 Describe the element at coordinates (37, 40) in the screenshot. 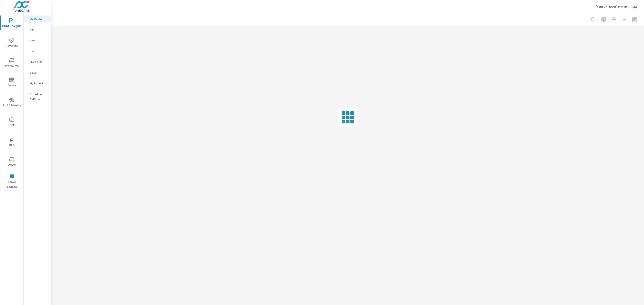

I see `div: New` at that location.